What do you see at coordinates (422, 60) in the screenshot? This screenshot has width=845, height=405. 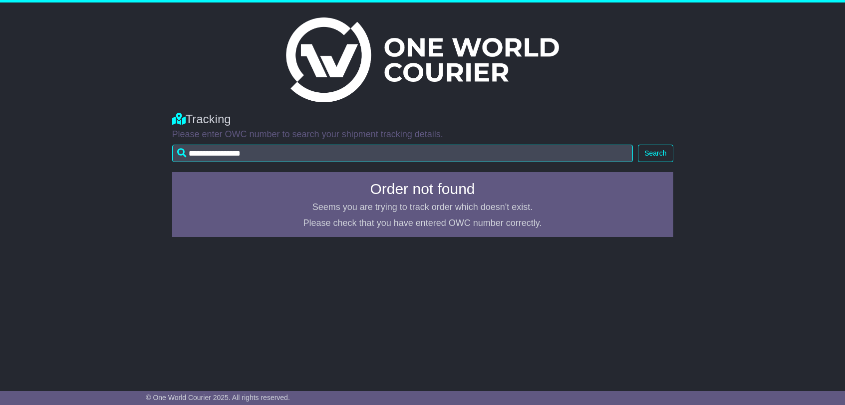 I see `img: Light` at bounding box center [422, 60].